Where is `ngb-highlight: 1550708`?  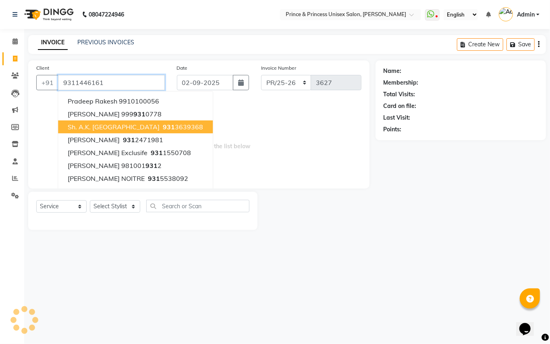 ngb-highlight: 1550708 is located at coordinates (170, 153).